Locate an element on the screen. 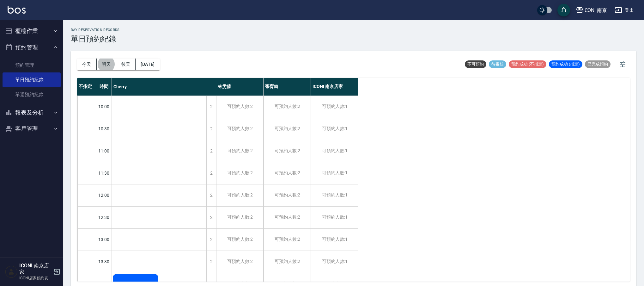  a: 單日預約紀錄 is located at coordinates (32, 79).